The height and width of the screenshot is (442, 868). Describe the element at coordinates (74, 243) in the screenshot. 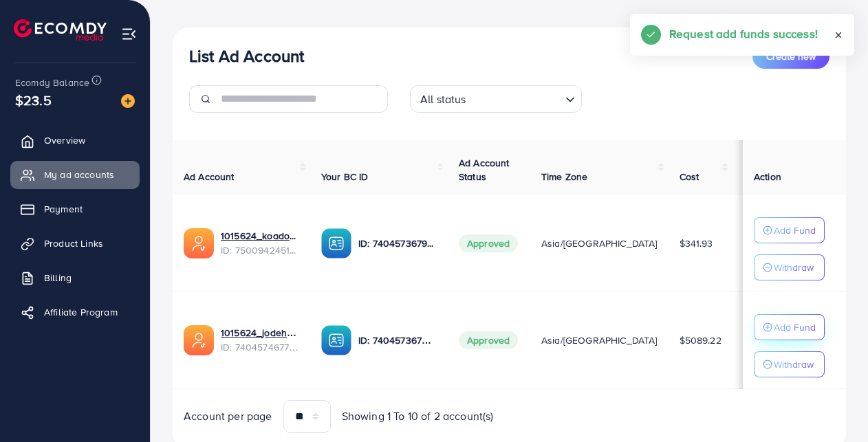

I see `span: Product Links` at that location.